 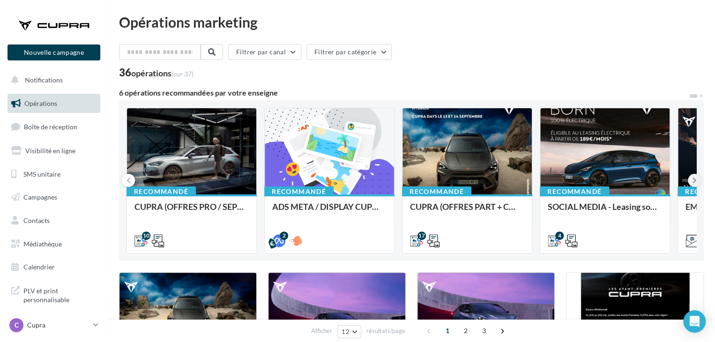 What do you see at coordinates (695, 321) in the screenshot?
I see `div: Open Intercom Messenger` at bounding box center [695, 321].